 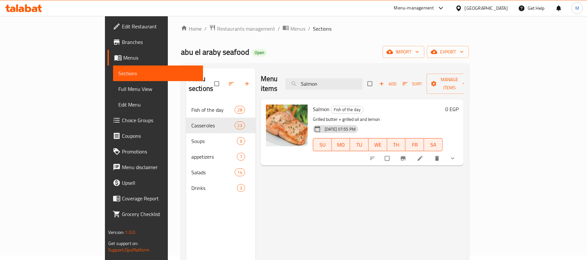 What do you see at coordinates (242, 29) in the screenshot?
I see `a: Restaurants management` at bounding box center [242, 29].